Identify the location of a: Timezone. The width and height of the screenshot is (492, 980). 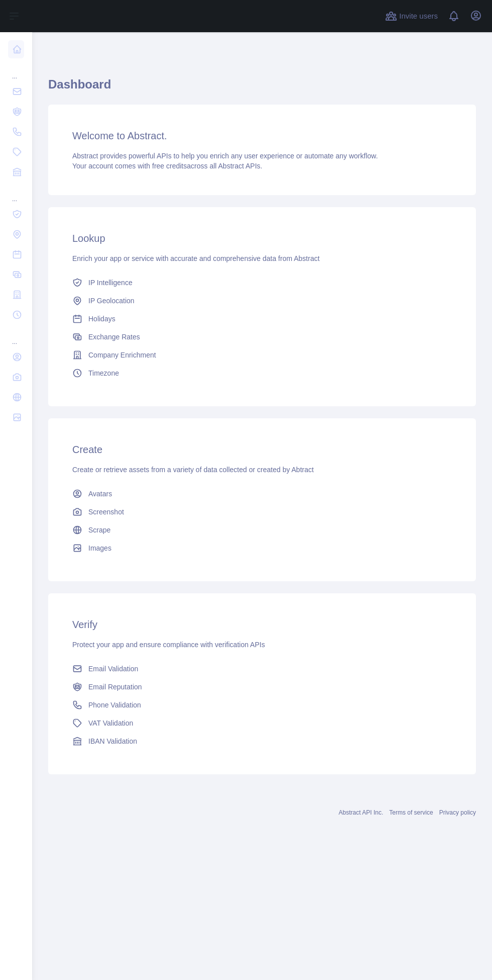
(262, 373).